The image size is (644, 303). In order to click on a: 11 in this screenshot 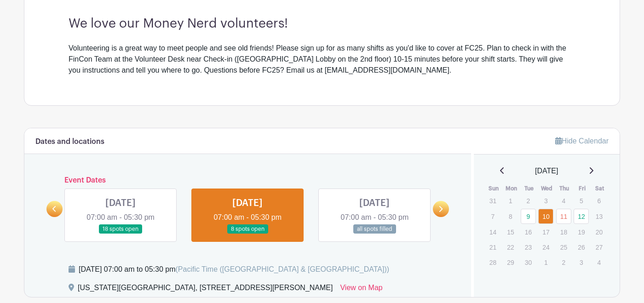, I will do `click(563, 216)`.